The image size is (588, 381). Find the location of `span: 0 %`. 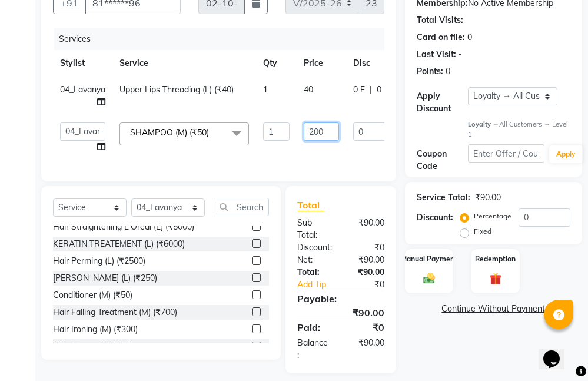

span: 0 % is located at coordinates (384, 90).